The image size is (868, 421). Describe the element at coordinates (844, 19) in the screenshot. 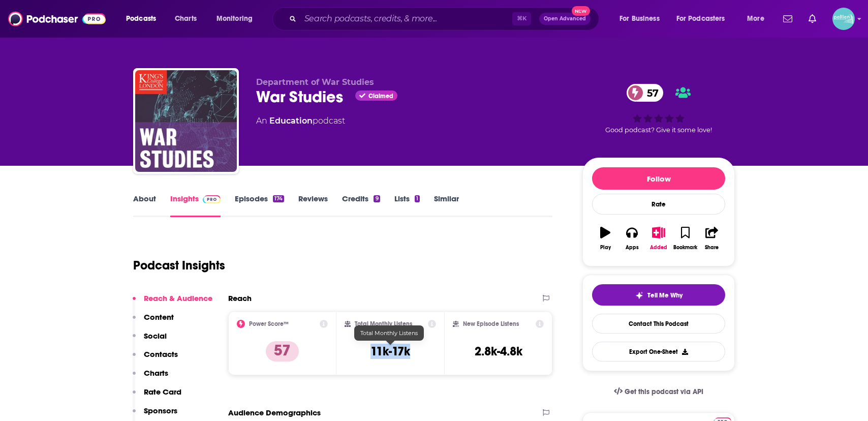

I see `span: Logged in as JessicaPellien` at that location.